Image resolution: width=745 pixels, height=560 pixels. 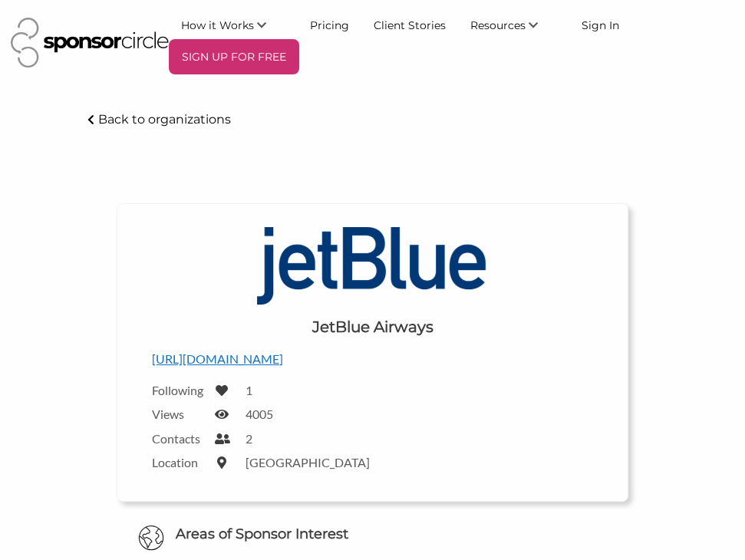 I want to click on p: Back to organizations, so click(x=164, y=119).